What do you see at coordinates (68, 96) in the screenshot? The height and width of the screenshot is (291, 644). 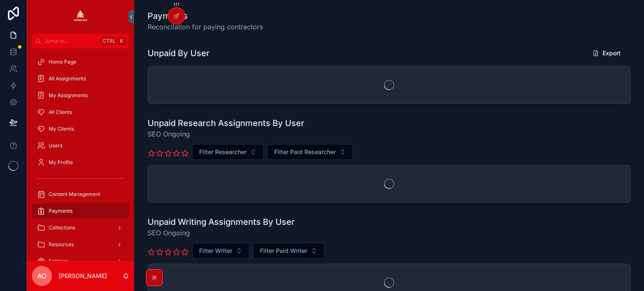 I see `span: My Assignments` at bounding box center [68, 96].